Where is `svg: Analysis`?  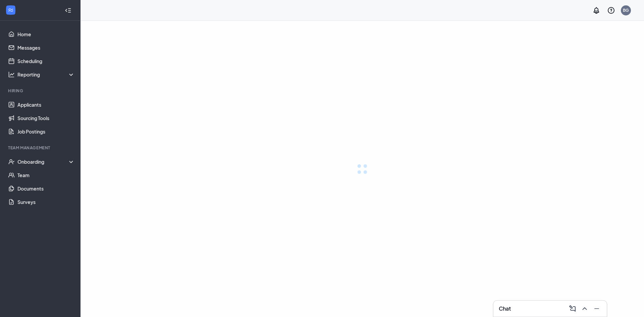 svg: Analysis is located at coordinates (11, 74).